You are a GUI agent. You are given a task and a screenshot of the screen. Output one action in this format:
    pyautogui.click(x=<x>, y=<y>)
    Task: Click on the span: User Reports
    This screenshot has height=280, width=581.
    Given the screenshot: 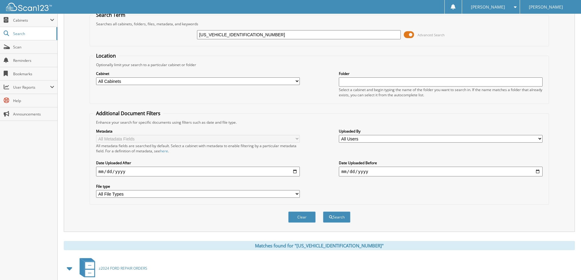 What is the action you would take?
    pyautogui.click(x=31, y=87)
    